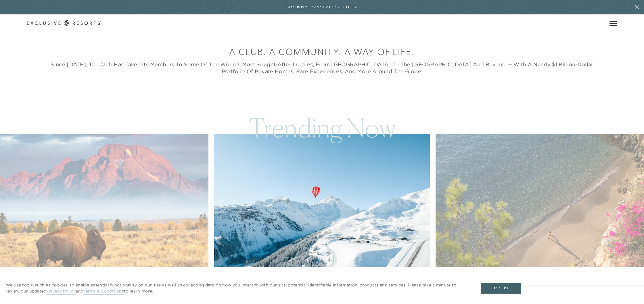  What do you see at coordinates (103, 292) in the screenshot?
I see `a: Terms & Conditions` at bounding box center [103, 292].